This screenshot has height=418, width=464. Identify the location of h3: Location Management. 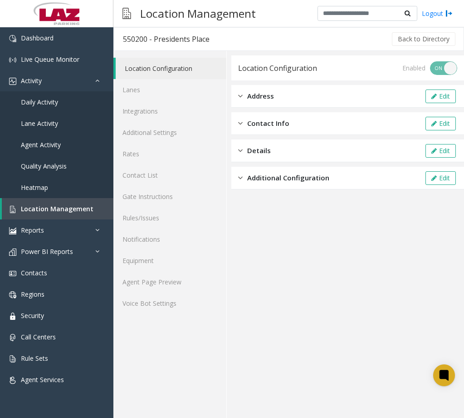
(198, 13).